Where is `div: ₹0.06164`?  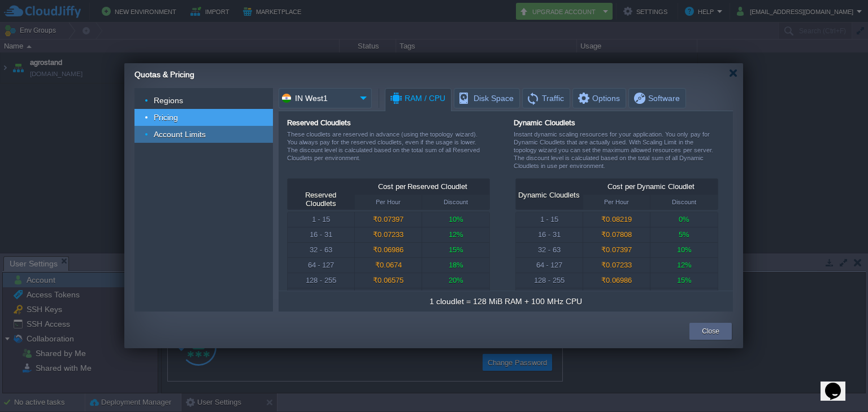 div: ₹0.06164 is located at coordinates (388, 296).